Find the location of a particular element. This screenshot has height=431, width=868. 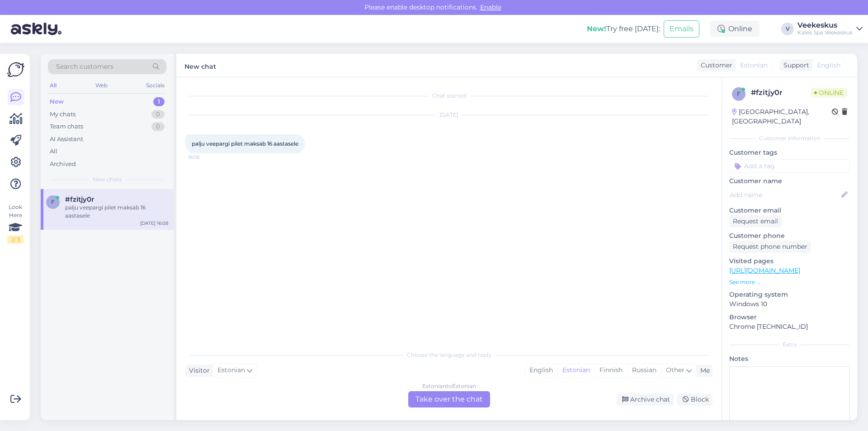

input: Add a tag is located at coordinates (789, 166).